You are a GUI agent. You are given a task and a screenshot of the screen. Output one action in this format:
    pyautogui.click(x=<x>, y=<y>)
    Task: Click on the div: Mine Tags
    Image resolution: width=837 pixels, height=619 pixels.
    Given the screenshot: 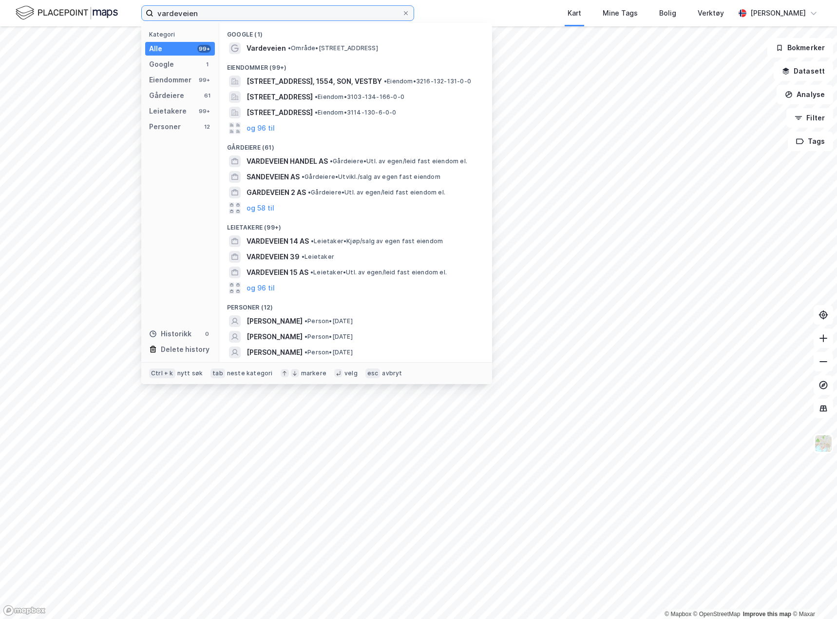 What is the action you would take?
    pyautogui.click(x=620, y=13)
    